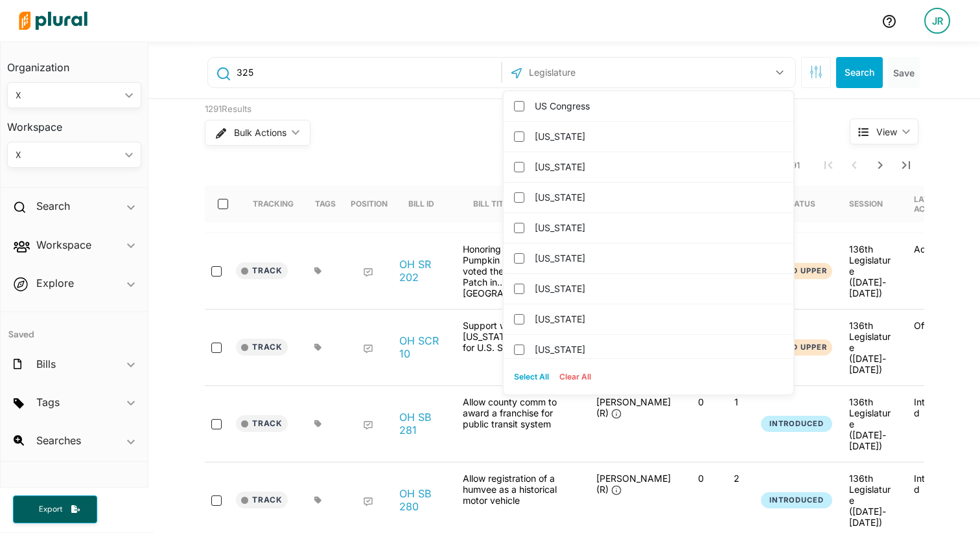 The height and width of the screenshot is (533, 980). What do you see at coordinates (828, 165) in the screenshot?
I see `button: First Page` at bounding box center [828, 165].